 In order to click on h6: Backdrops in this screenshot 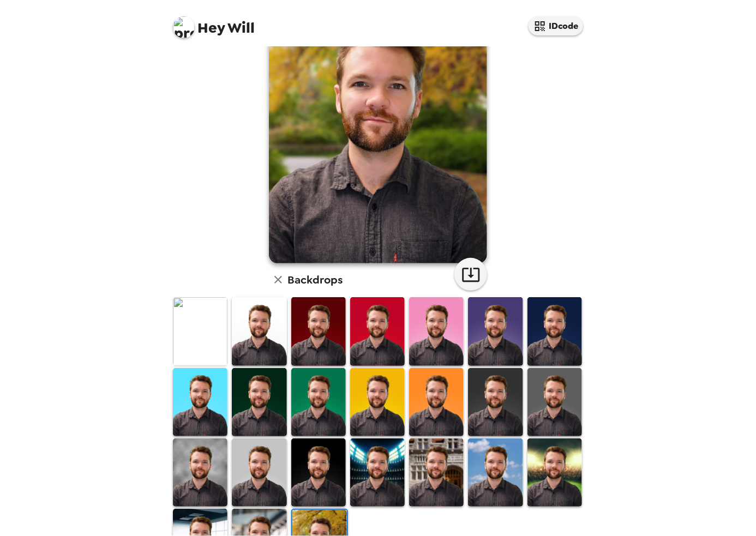, I will do `click(315, 280)`.